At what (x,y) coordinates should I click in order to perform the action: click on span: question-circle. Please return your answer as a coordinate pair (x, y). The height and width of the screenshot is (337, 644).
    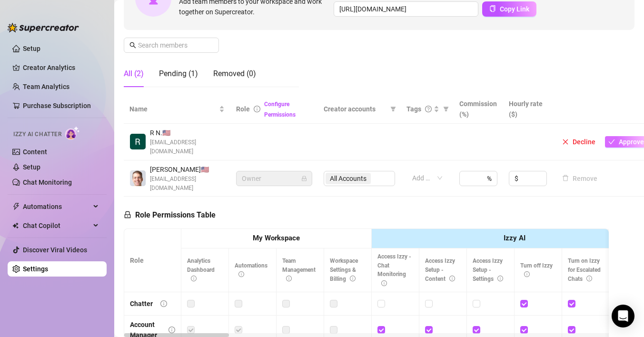
    Looking at the image, I should click on (429, 109).